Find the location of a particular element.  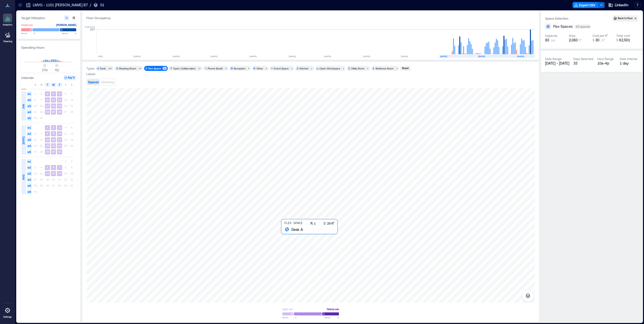

span: AUG is located at coordinates (23, 177).